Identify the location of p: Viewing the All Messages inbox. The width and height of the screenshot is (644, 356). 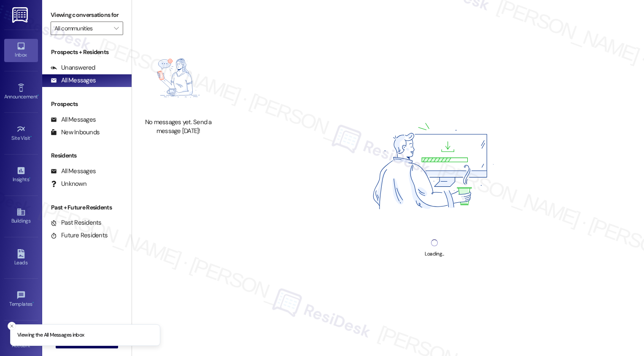
(51, 335).